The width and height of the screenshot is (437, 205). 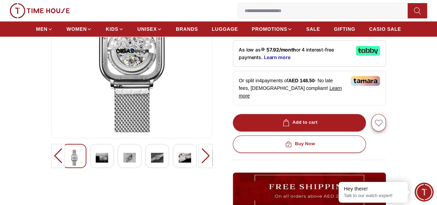 What do you see at coordinates (384, 29) in the screenshot?
I see `span: CASIO SALE` at bounding box center [384, 29].